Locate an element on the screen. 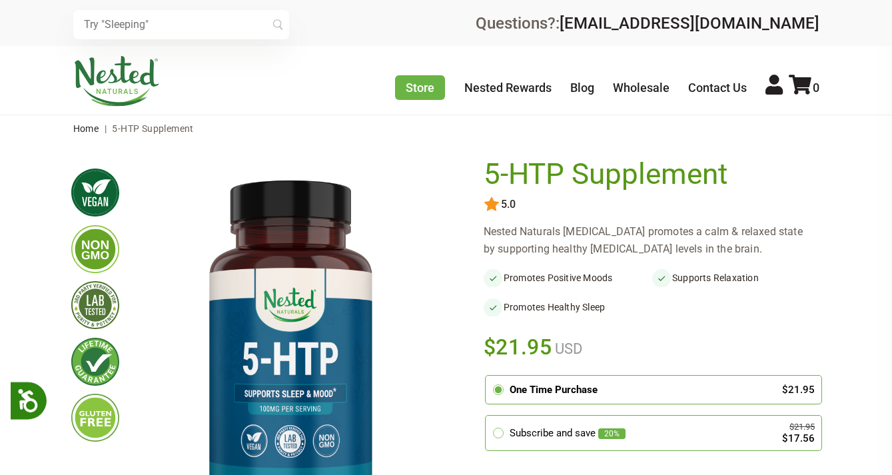 Image resolution: width=892 pixels, height=475 pixels. span: 5-HTP Supplement is located at coordinates (153, 129).